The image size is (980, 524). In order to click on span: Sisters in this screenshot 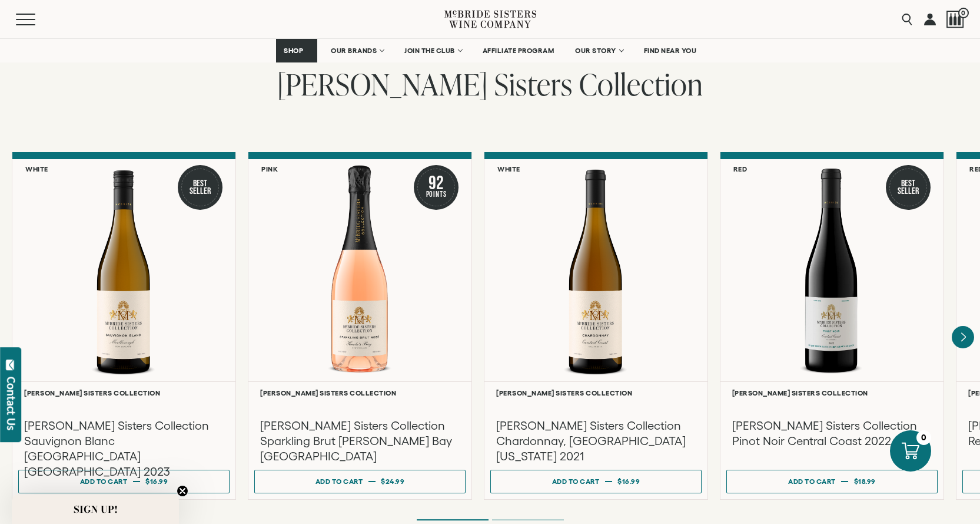, I will do `click(533, 84)`.